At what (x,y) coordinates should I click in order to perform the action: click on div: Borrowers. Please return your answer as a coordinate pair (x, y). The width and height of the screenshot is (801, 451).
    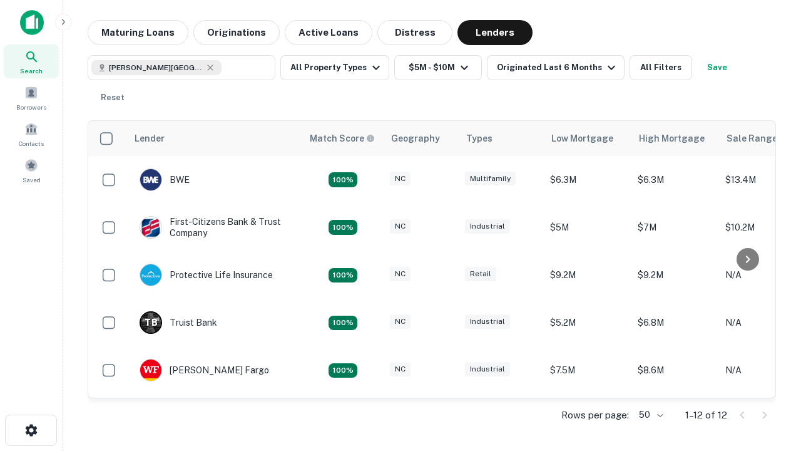
    Looking at the image, I should click on (31, 98).